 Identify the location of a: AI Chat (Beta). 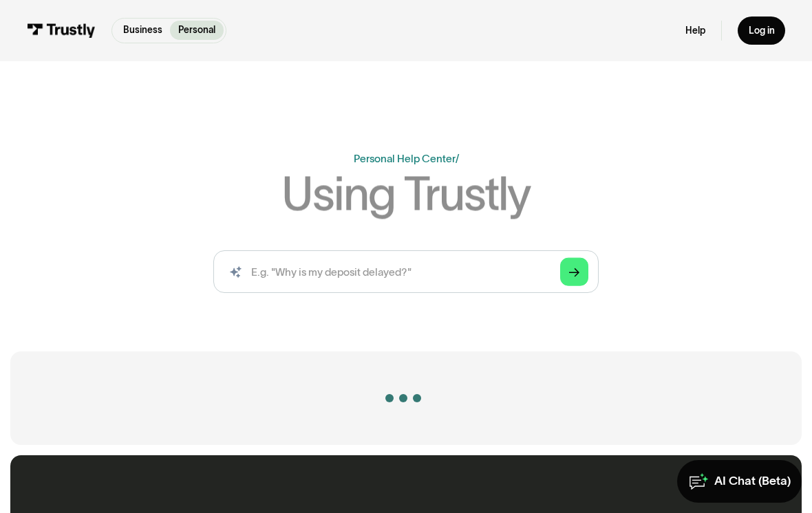
(739, 482).